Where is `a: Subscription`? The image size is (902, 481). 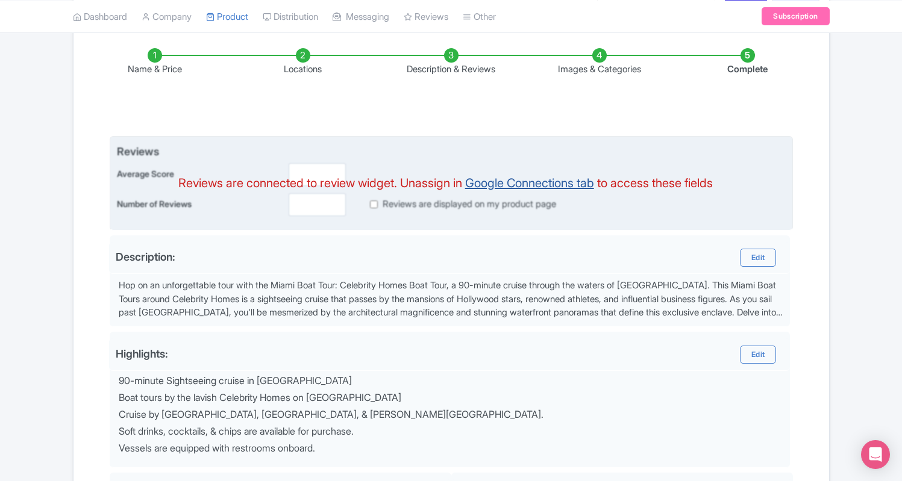
a: Subscription is located at coordinates (795, 16).